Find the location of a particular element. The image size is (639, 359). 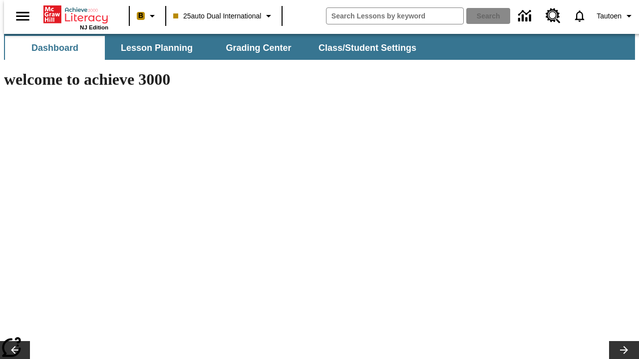

a: Resource Center, Will open in new tab is located at coordinates (553, 16).